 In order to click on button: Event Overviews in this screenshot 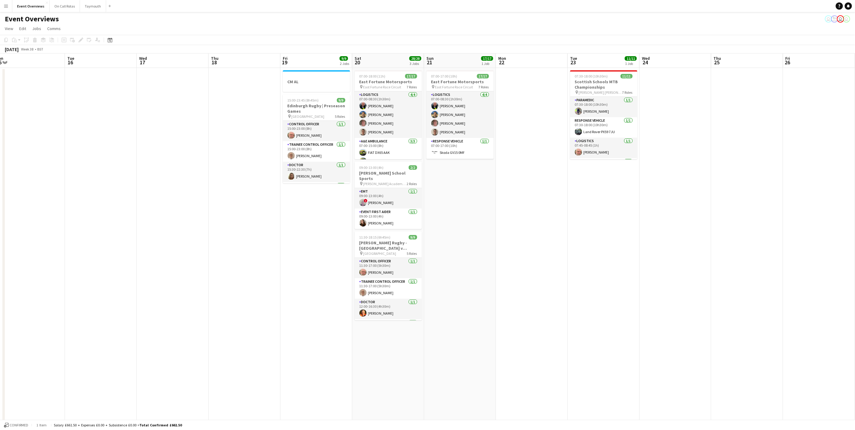, I will do `click(31, 6)`.